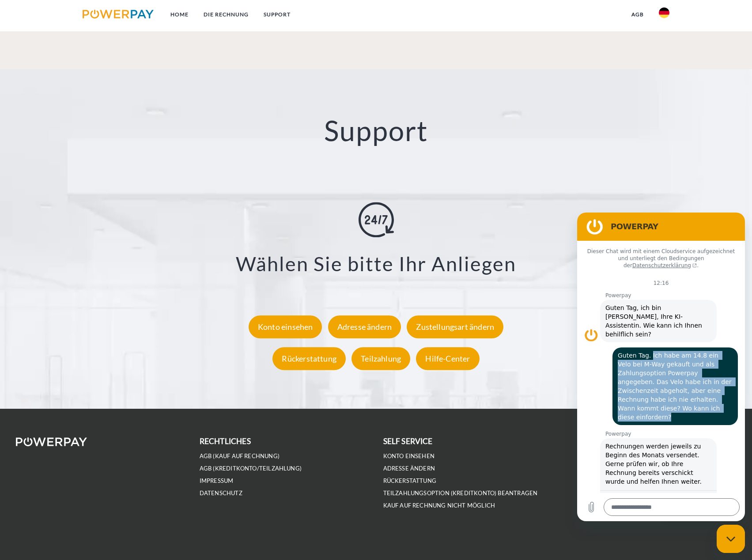 The width and height of the screenshot is (752, 560). What do you see at coordinates (179, 14) in the screenshot?
I see `a: Home` at bounding box center [179, 14].